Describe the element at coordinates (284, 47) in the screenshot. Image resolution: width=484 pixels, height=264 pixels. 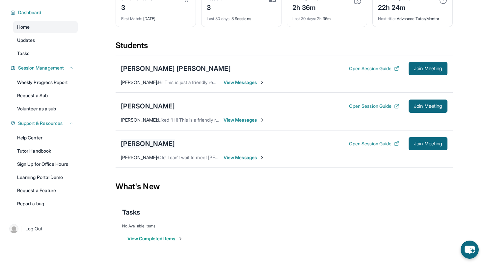
I see `div: Students` at that location.